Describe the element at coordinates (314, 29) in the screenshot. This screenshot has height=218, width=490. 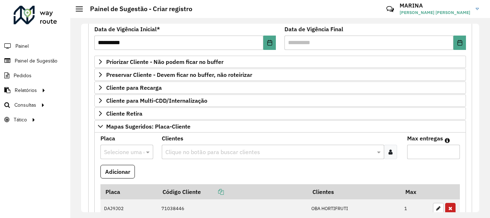
I see `label: Data de Vigência Final` at that location.